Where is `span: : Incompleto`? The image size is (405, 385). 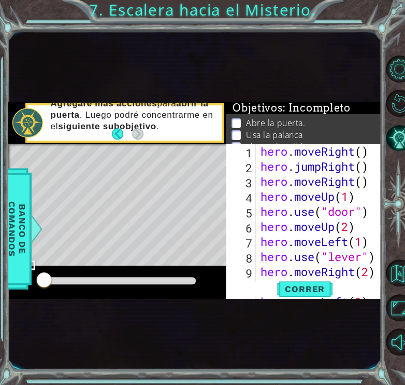
span: : Incompleto is located at coordinates (317, 108).